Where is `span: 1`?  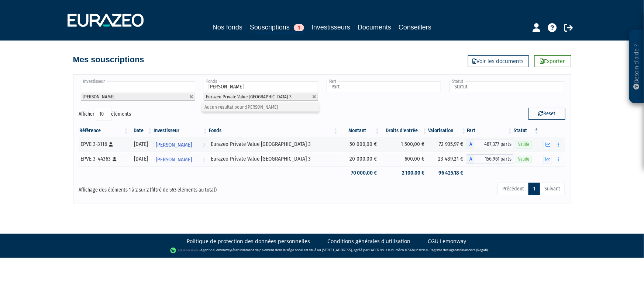
span: 1 is located at coordinates (299, 27).